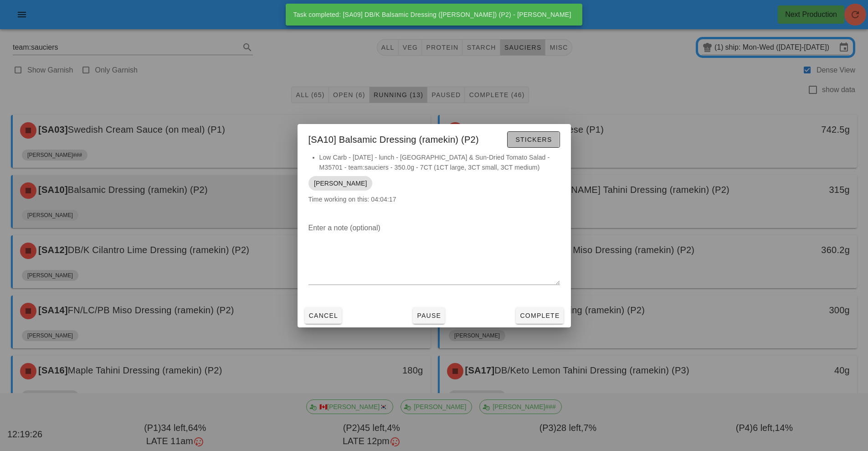 The height and width of the screenshot is (451, 868). What do you see at coordinates (434, 183) in the screenshot?
I see `div: Time working on this: 04:04:17` at bounding box center [434, 183].